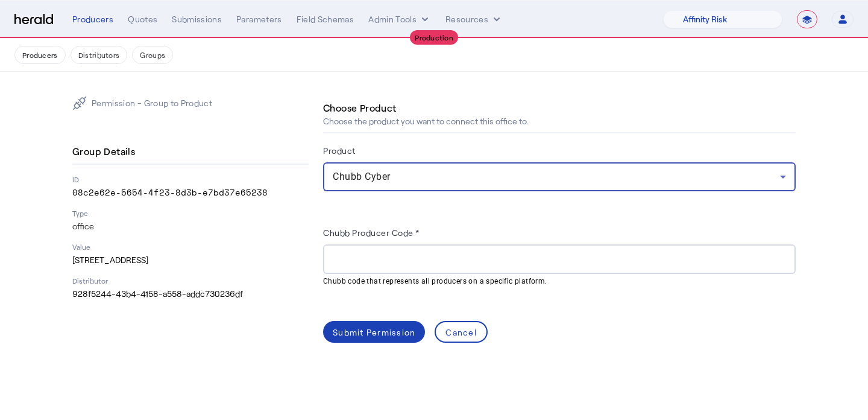  What do you see at coordinates (325, 19) in the screenshot?
I see `div: Field Schemas` at bounding box center [325, 19].